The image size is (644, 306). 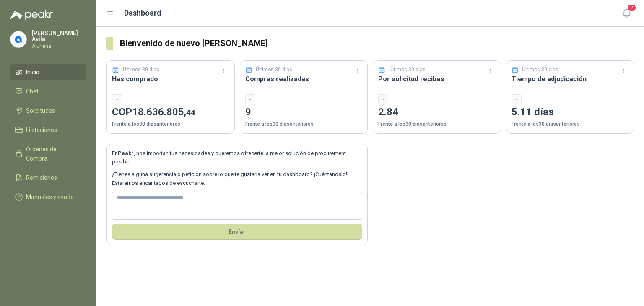 I want to click on button: Envíar, so click(x=237, y=232).